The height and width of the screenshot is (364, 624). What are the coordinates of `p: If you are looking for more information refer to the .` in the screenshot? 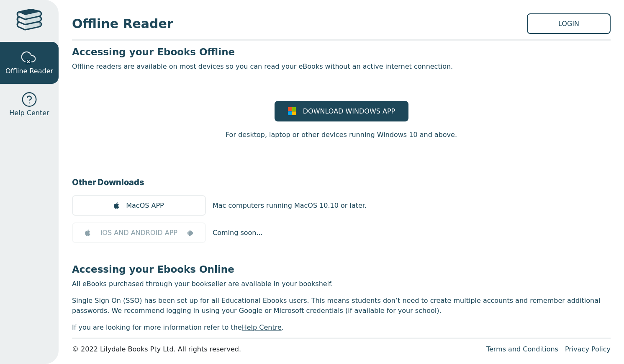 It's located at (341, 327).